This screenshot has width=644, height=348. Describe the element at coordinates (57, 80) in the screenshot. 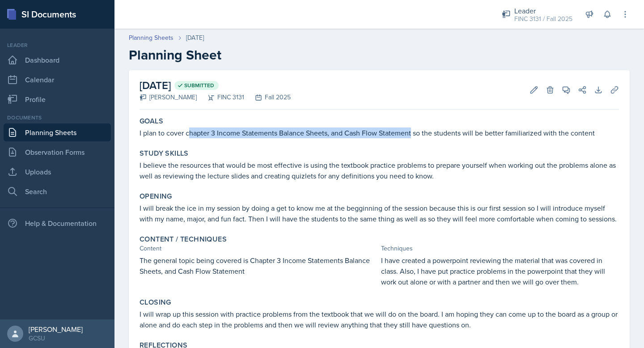

I see `a: Calendar` at that location.